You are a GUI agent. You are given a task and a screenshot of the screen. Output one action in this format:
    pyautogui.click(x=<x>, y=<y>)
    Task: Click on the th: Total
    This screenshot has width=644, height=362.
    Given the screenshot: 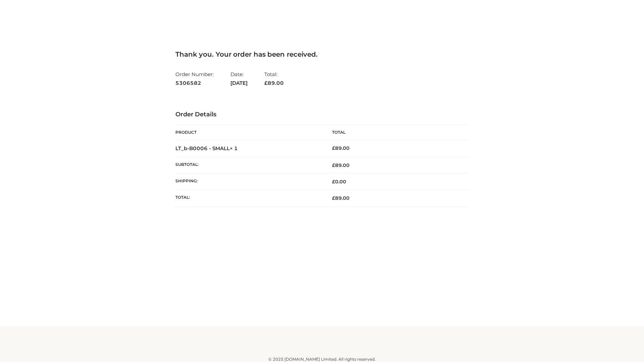 What is the action you would take?
    pyautogui.click(x=395, y=132)
    